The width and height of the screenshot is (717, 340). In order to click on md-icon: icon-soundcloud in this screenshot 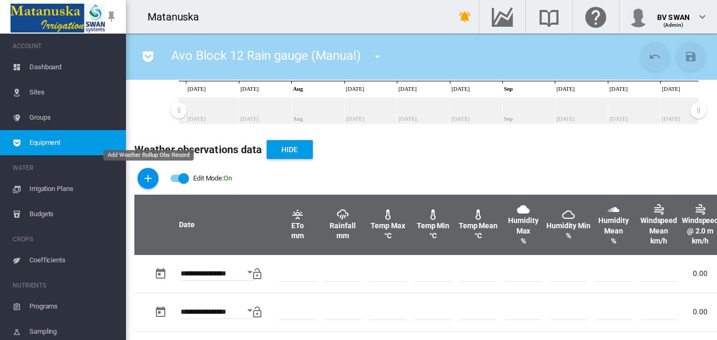, I will do `click(614, 209)`.